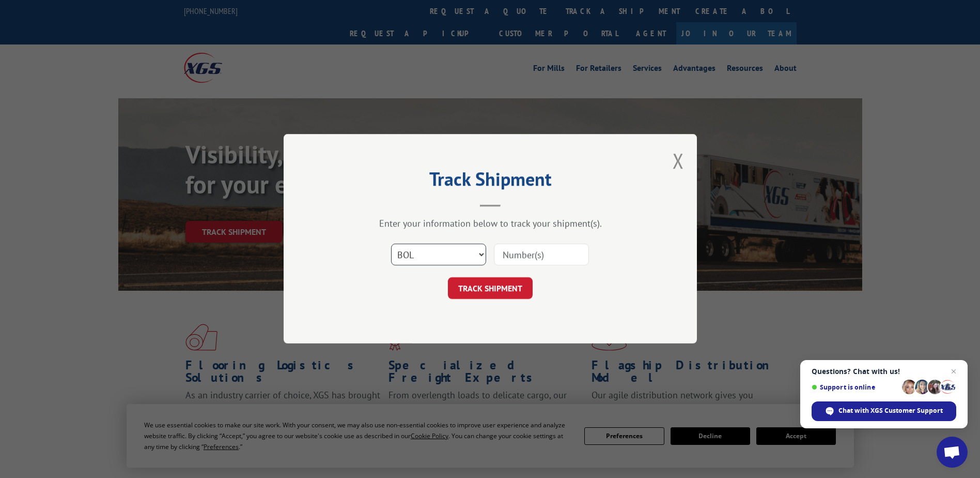 This screenshot has width=980, height=478. What do you see at coordinates (855, 387) in the screenshot?
I see `span: Support is online` at bounding box center [855, 387].